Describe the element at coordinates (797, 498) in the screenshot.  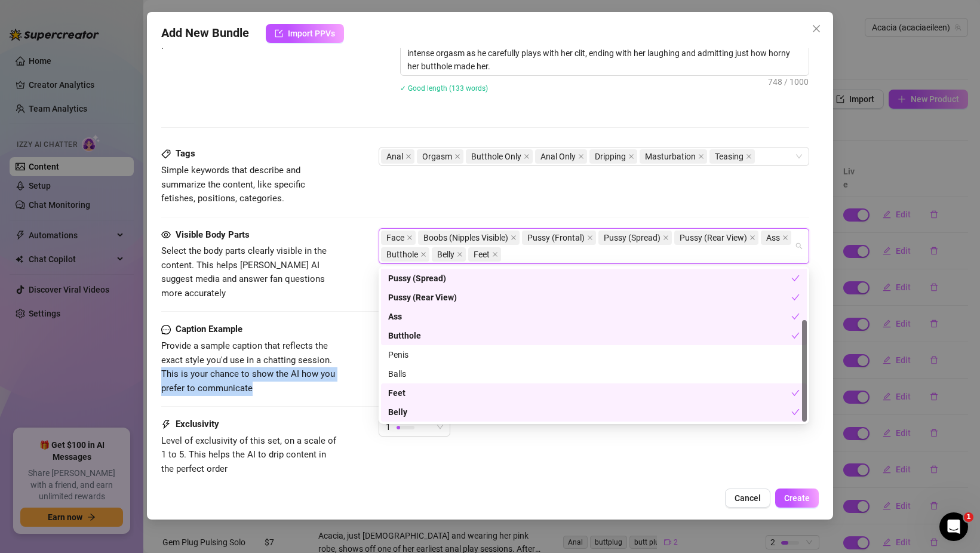
I see `button: Create` at that location.